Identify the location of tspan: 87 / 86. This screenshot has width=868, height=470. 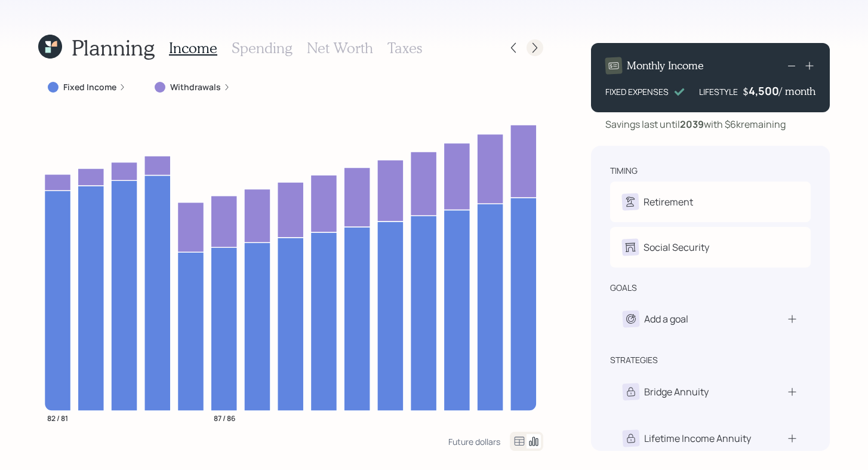
(224, 417).